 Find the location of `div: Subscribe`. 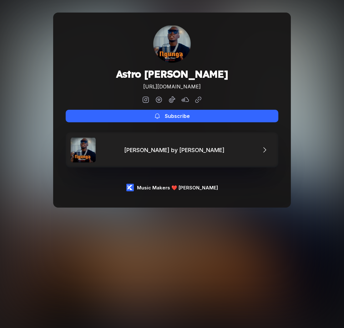

div: Subscribe is located at coordinates (178, 116).